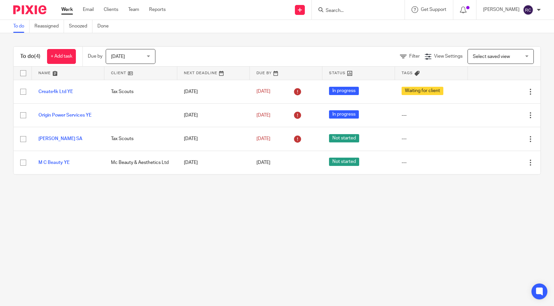  I want to click on a: Email, so click(88, 10).